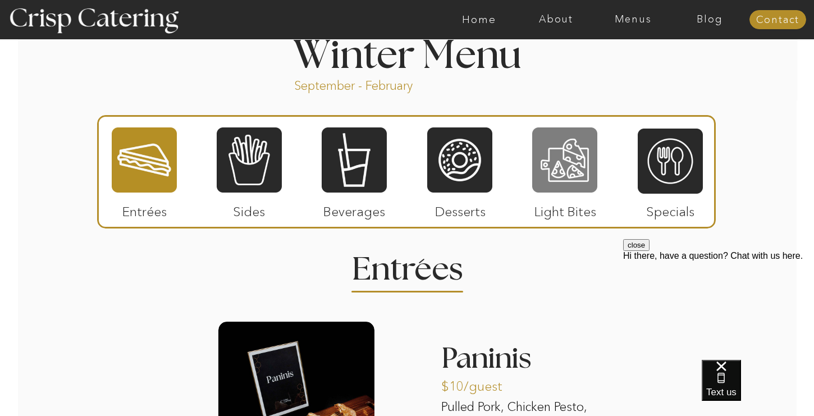 Image resolution: width=814 pixels, height=416 pixels. I want to click on nav: About, so click(556, 20).